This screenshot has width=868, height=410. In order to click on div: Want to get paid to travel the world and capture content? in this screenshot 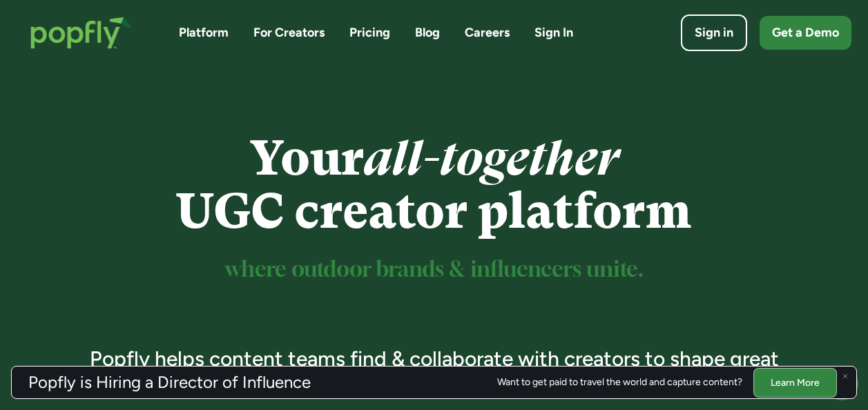, I will do `click(619, 382)`.